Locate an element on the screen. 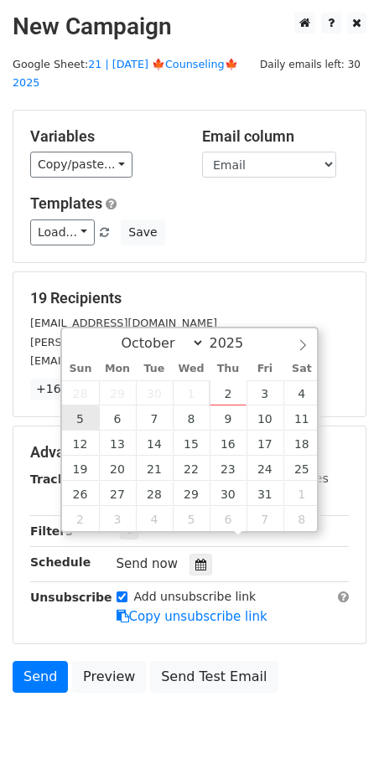 The image size is (379, 769). span: October 15, 2025 is located at coordinates (191, 443).